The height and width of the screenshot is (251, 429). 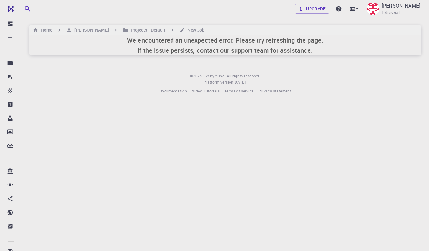 I want to click on span: Support, so click(x=24, y=7).